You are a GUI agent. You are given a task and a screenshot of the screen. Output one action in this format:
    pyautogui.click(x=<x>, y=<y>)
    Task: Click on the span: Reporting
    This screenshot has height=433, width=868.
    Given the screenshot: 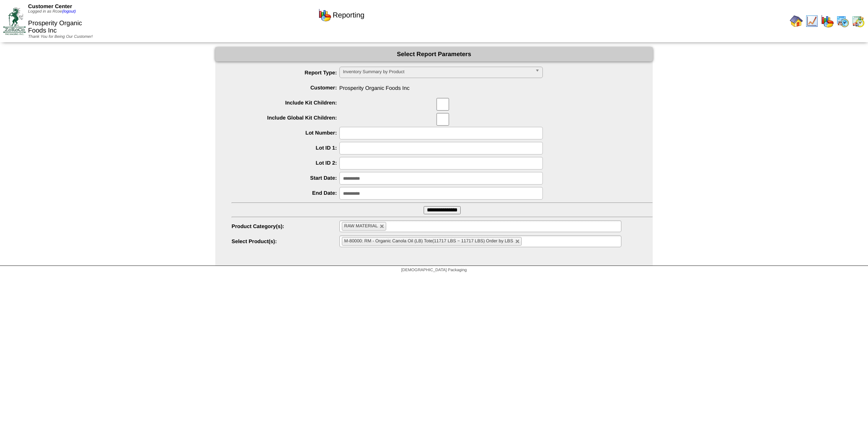 What is the action you would take?
    pyautogui.click(x=349, y=15)
    